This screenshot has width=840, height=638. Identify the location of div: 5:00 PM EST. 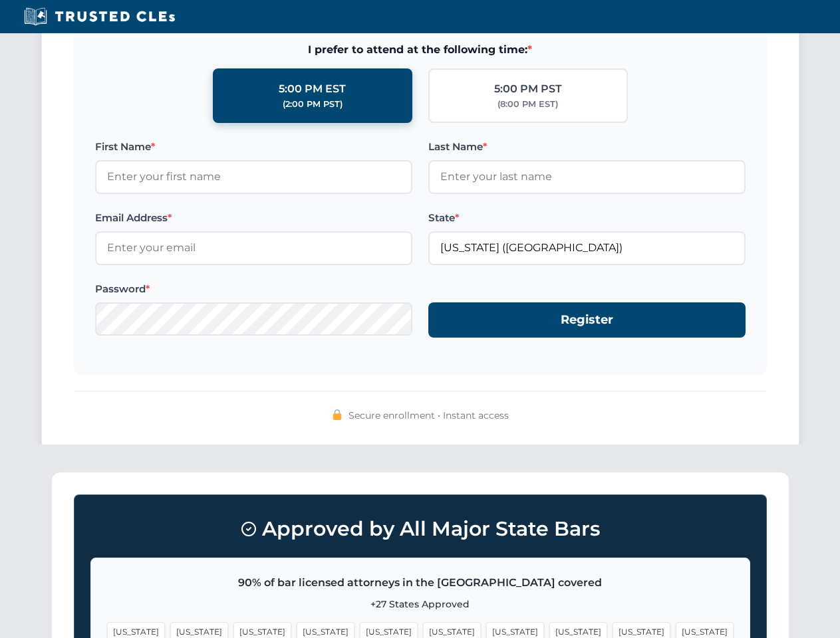
(312, 89).